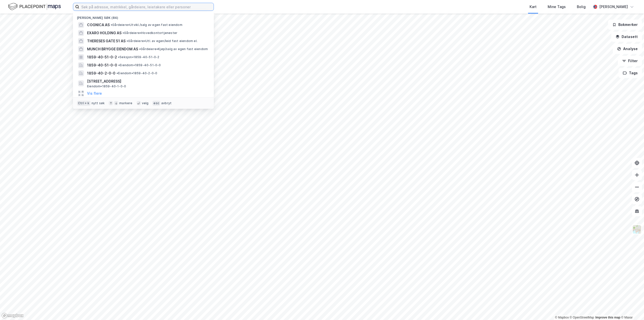  What do you see at coordinates (637, 230) in the screenshot?
I see `img: Z` at bounding box center [637, 230].